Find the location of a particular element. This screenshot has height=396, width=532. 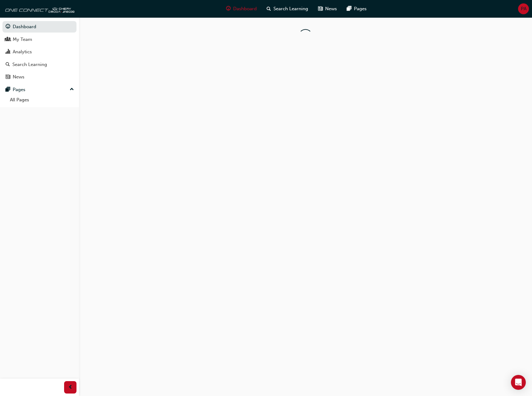

span: Dashboard is located at coordinates (245, 8).